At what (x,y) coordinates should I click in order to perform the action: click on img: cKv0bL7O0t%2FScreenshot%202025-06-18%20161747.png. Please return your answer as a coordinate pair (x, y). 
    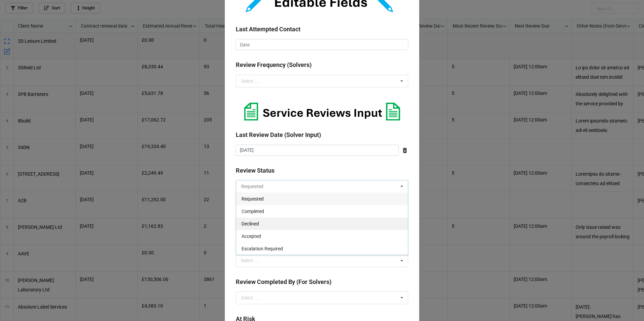
    Looking at the image, I should click on (322, 112).